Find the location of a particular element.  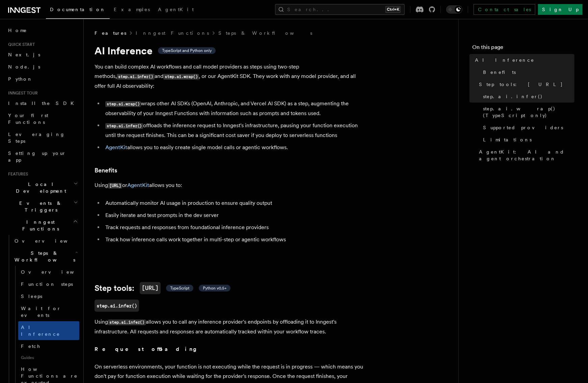

h1: AI Inference is located at coordinates (229, 51).